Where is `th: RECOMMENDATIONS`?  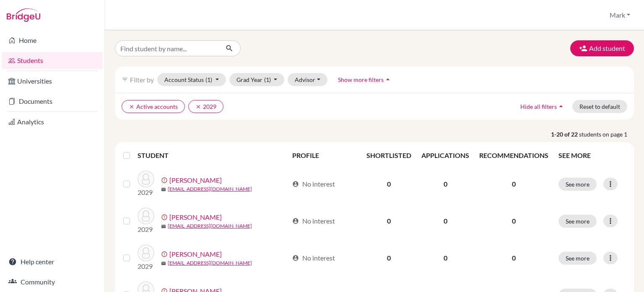
th: RECOMMENDATIONS is located at coordinates (514, 155).